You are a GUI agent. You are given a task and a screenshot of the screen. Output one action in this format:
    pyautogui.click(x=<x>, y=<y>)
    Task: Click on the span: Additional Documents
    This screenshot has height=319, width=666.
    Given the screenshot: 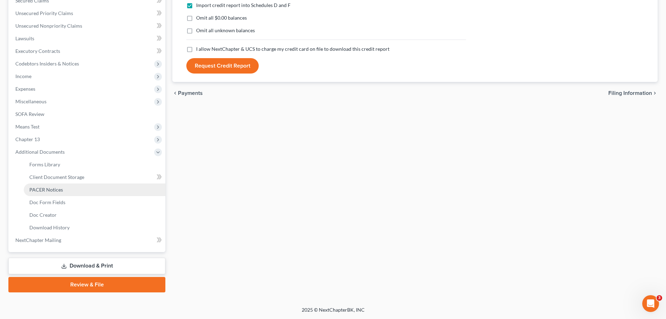 What is the action you would take?
    pyautogui.click(x=40, y=151)
    